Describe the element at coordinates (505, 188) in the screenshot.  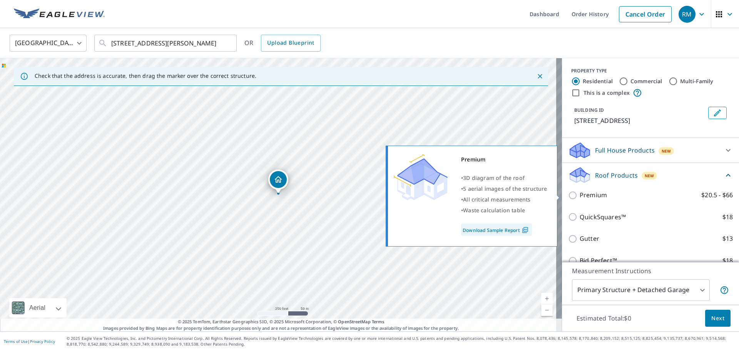
I see `span: 5 aerial images of the structure` at that location.